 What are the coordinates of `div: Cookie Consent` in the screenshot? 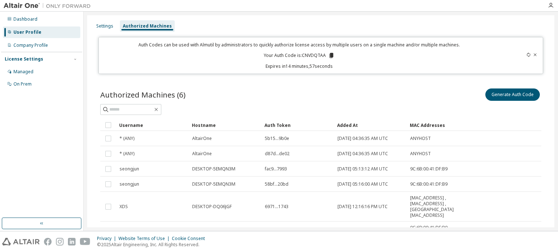 It's located at (190, 239).